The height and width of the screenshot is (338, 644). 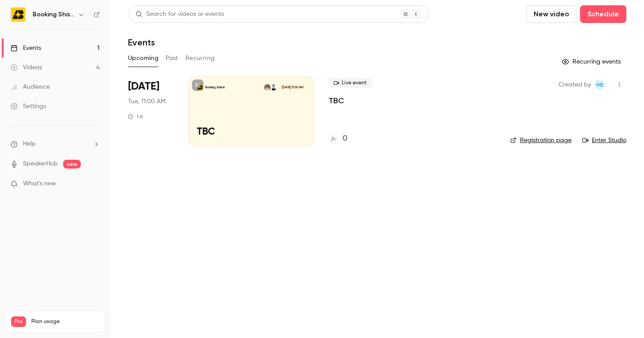 What do you see at coordinates (600, 84) in the screenshot?
I see `span: Hello BookingShake` at bounding box center [600, 84].